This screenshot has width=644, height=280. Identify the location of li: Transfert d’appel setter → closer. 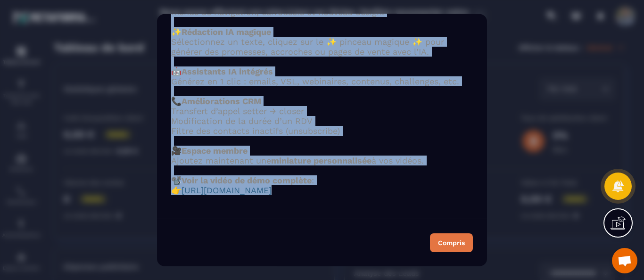
(322, 111).